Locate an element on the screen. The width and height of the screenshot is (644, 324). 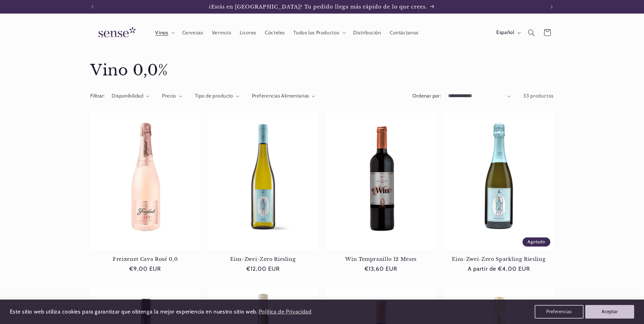
span: Disponibilidad is located at coordinates (127, 96).